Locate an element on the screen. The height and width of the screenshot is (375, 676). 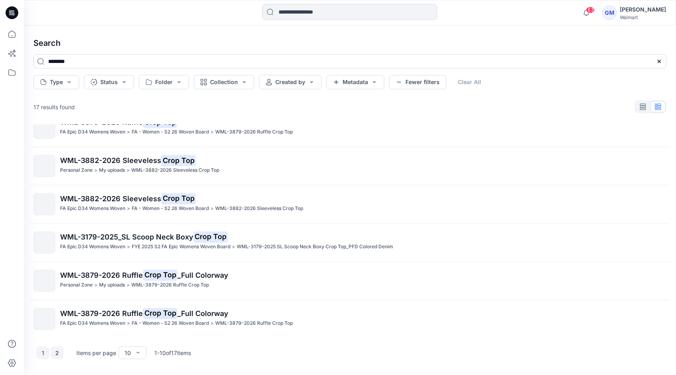
button: Metadata is located at coordinates (356, 82).